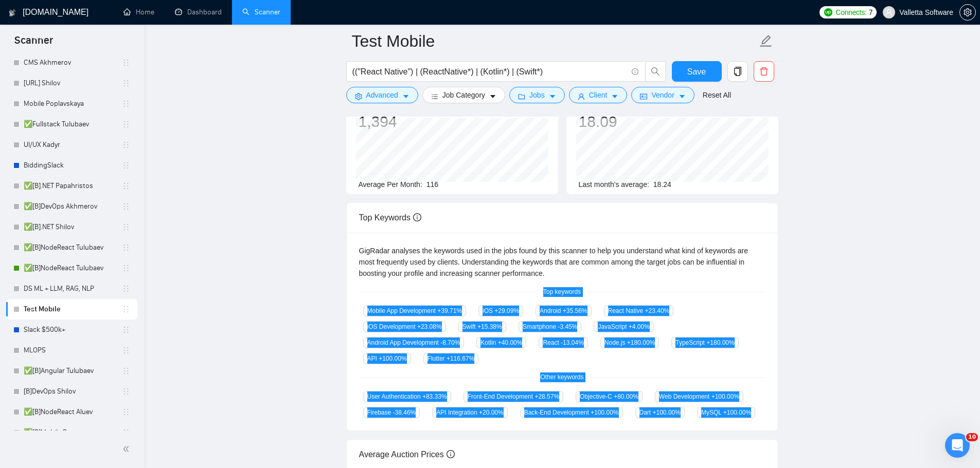  Describe the element at coordinates (705, 343) in the screenshot. I see `span: TypeScript` at that location.